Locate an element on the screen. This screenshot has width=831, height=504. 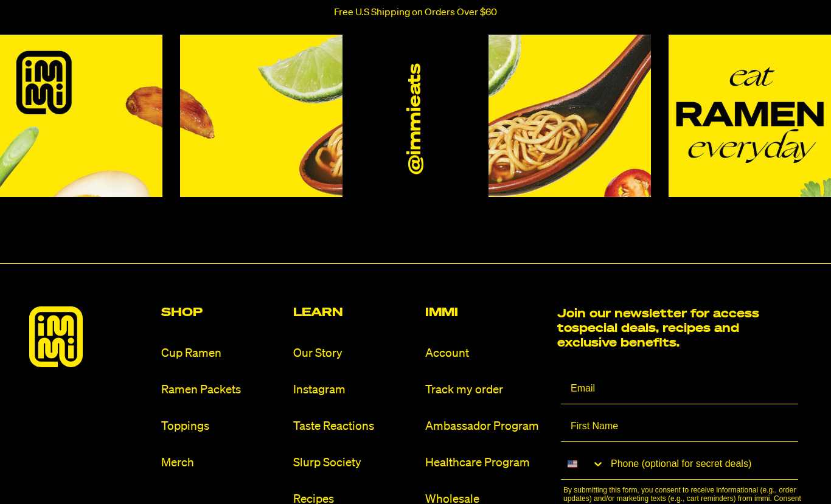
input: First Name is located at coordinates (680, 426).